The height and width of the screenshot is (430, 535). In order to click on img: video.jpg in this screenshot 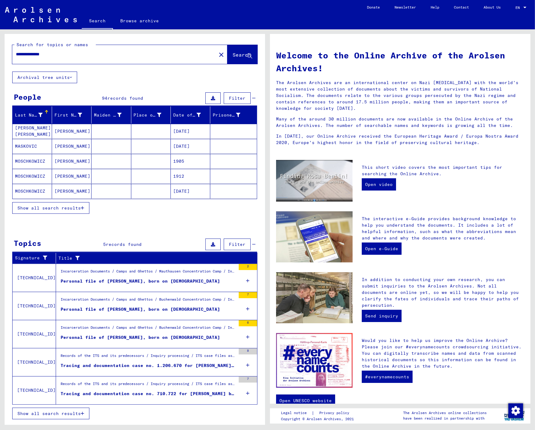, I will do `click(314, 181)`.